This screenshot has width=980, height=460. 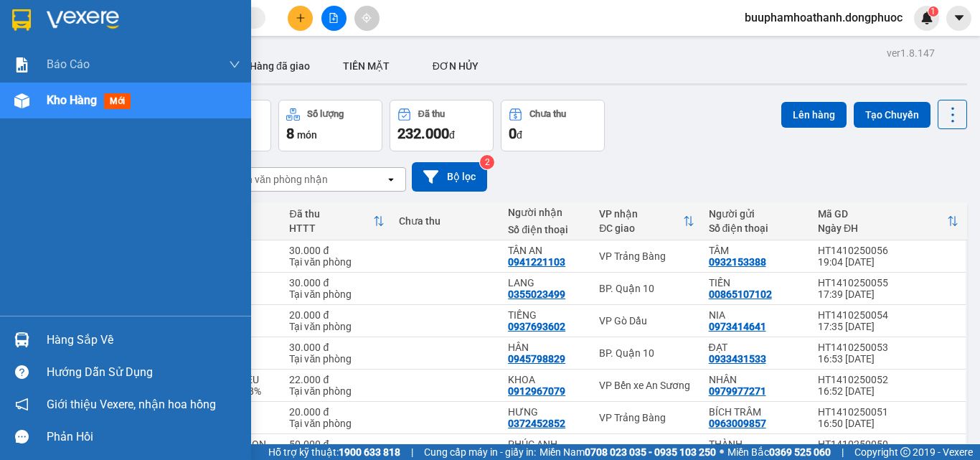 What do you see at coordinates (280, 66) in the screenshot?
I see `button: Hàng đã giao` at bounding box center [280, 66].